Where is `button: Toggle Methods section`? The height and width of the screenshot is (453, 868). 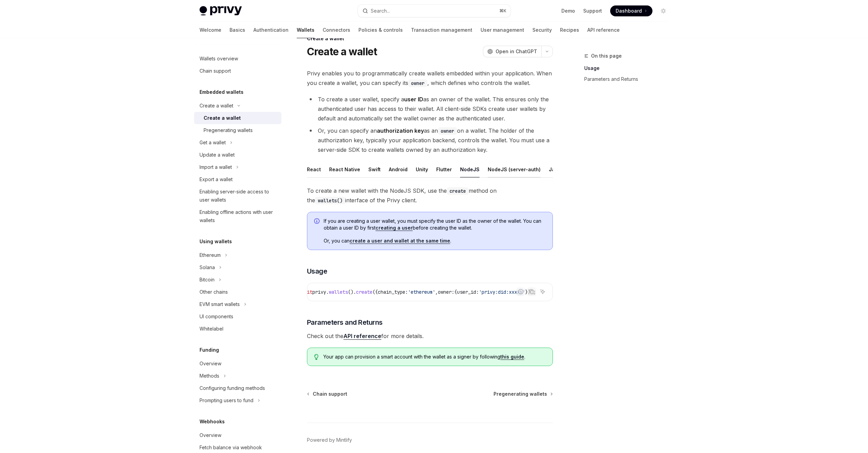 button: Toggle Methods section is located at coordinates (237, 376).